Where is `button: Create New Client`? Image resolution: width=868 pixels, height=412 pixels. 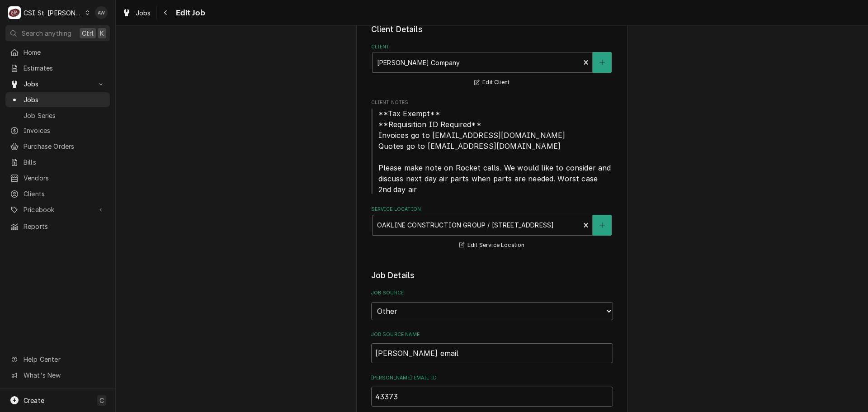
button: Create New Client is located at coordinates (602, 62).